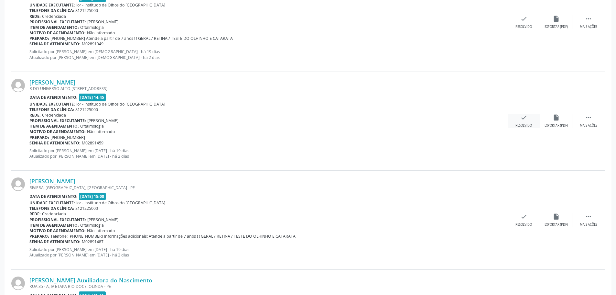  I want to click on span: M02891049, so click(93, 44).